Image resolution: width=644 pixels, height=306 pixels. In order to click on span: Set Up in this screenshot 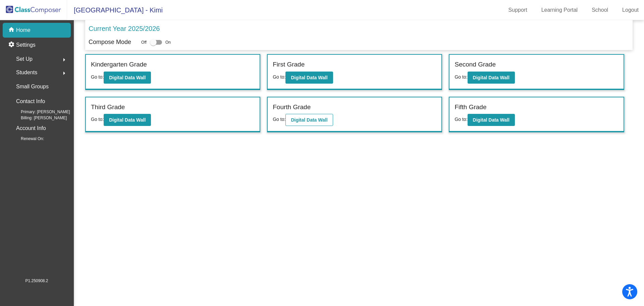, I will do `click(24, 59)`.